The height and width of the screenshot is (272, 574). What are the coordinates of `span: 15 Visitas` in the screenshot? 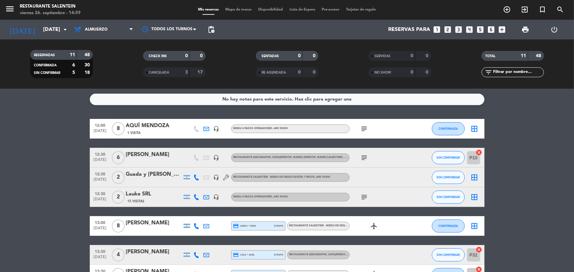 It's located at (136, 202).